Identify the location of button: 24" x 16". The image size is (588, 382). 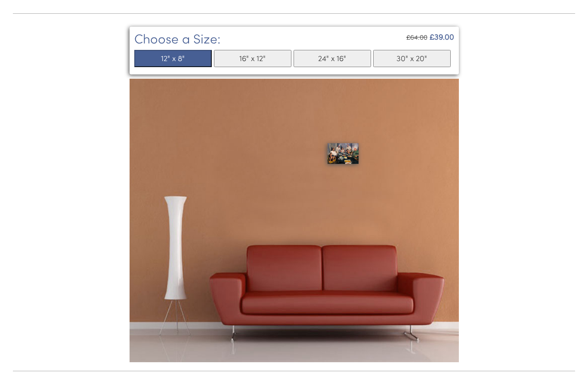
(332, 59).